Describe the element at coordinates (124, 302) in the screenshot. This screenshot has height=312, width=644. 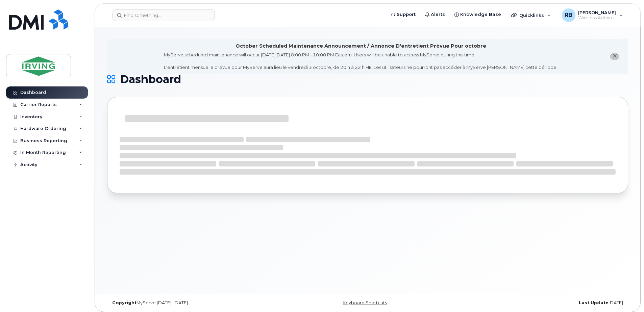
I see `strong: Copyright` at that location.